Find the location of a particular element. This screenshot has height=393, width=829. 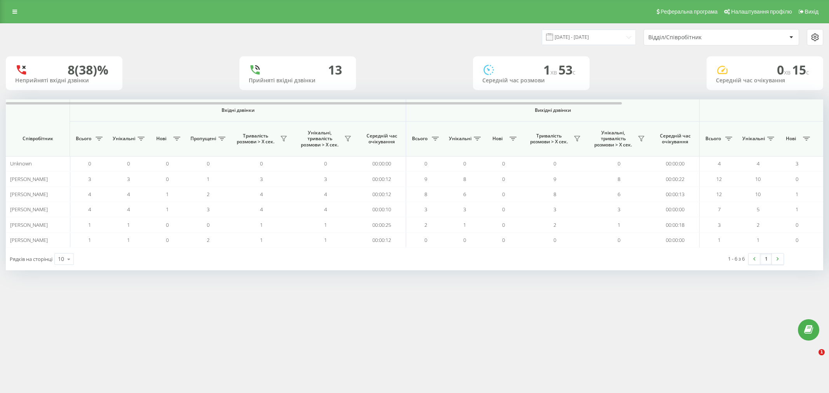

span: Вхідні дзвінки is located at coordinates (238, 110).